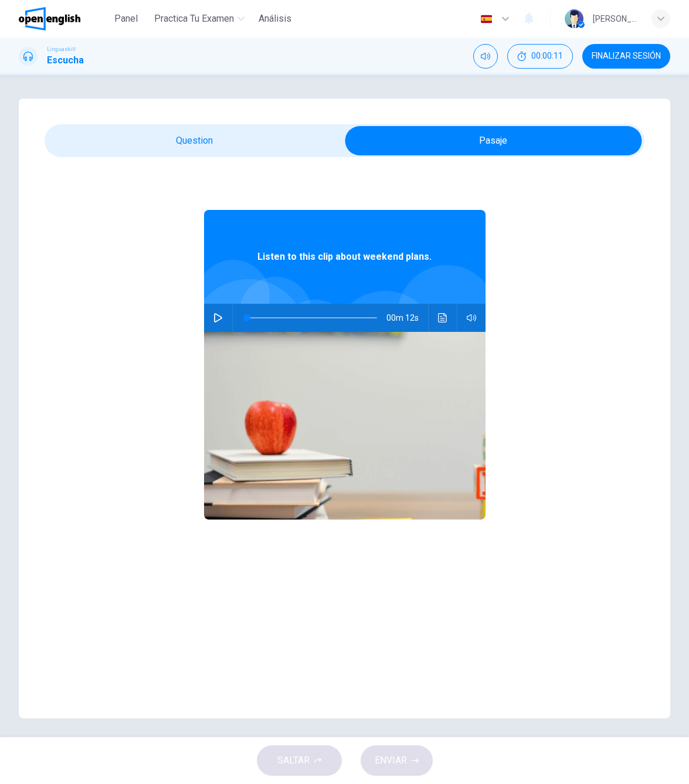 The height and width of the screenshot is (784, 689). Describe the element at coordinates (200, 19) in the screenshot. I see `button: Practica tu examen` at that location.